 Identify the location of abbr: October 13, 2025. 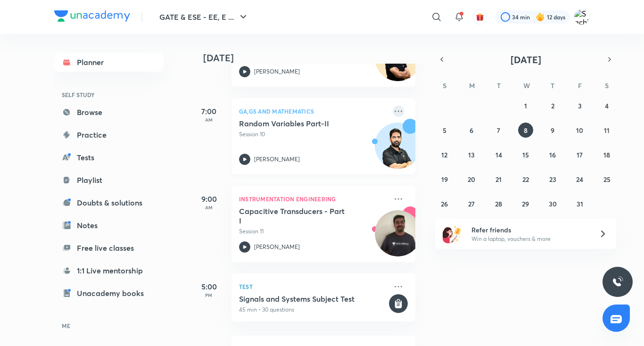
(472, 155).